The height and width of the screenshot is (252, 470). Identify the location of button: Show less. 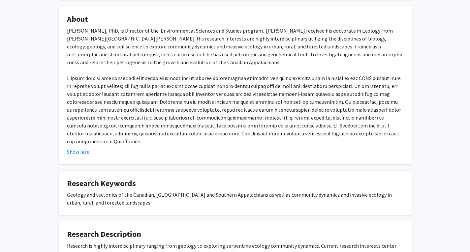
(78, 152).